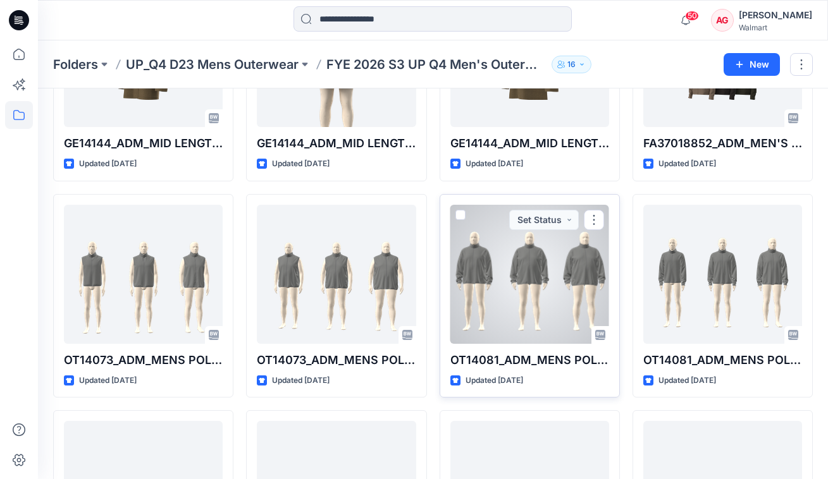 The width and height of the screenshot is (828, 479). I want to click on a: UP_Q4 D23 Mens Outerwear, so click(212, 65).